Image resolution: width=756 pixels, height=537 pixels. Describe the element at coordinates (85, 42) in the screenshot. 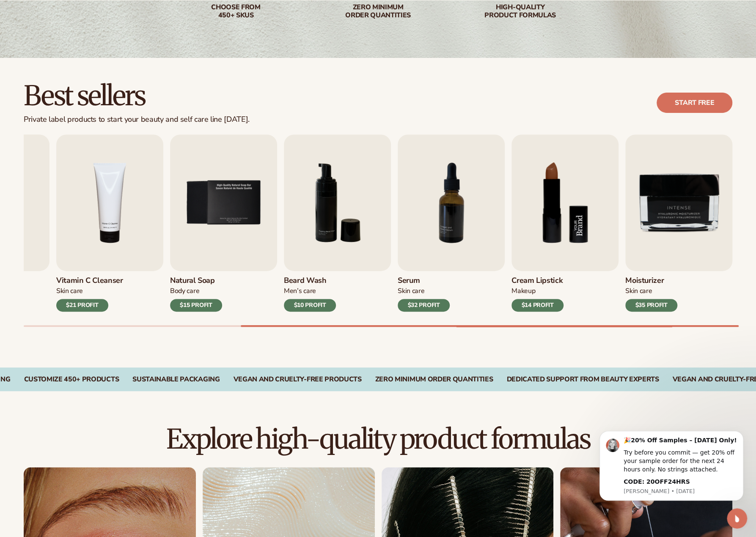

I see `div: message notification from Lee, 4d ago. 🎉 20% Off Samples – Today Only! Try before you commit — ge...` at that location.